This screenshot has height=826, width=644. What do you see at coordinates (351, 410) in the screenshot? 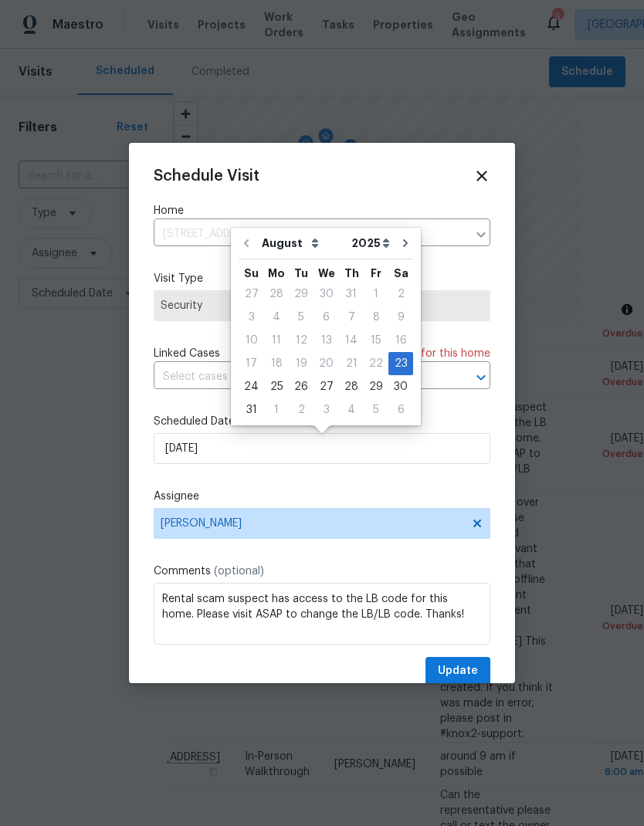
I see `div: Thu Sep 04 2025` at bounding box center [351, 410].